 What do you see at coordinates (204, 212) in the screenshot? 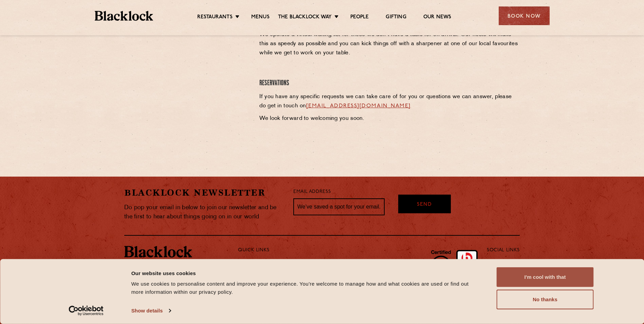
I see `p: Do pop your email in below to join our newsletter and be the first to hear about things going on ...` at bounding box center [204, 212].